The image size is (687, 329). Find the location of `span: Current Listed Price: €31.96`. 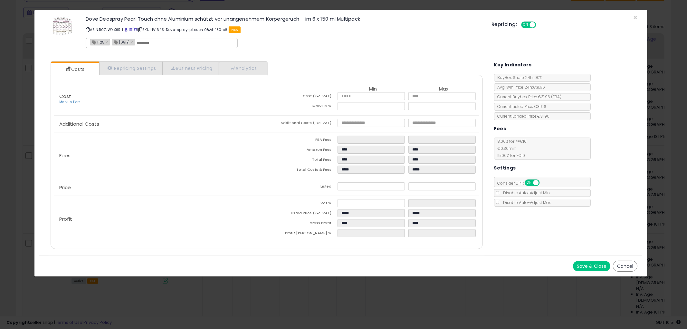

span: Current Listed Price: €31.96 is located at coordinates (520, 106).